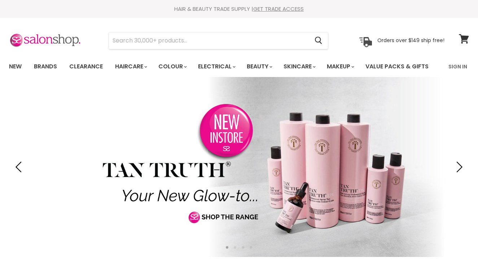 This screenshot has height=276, width=478. Describe the element at coordinates (172, 67) in the screenshot. I see `a: Colour` at that location.